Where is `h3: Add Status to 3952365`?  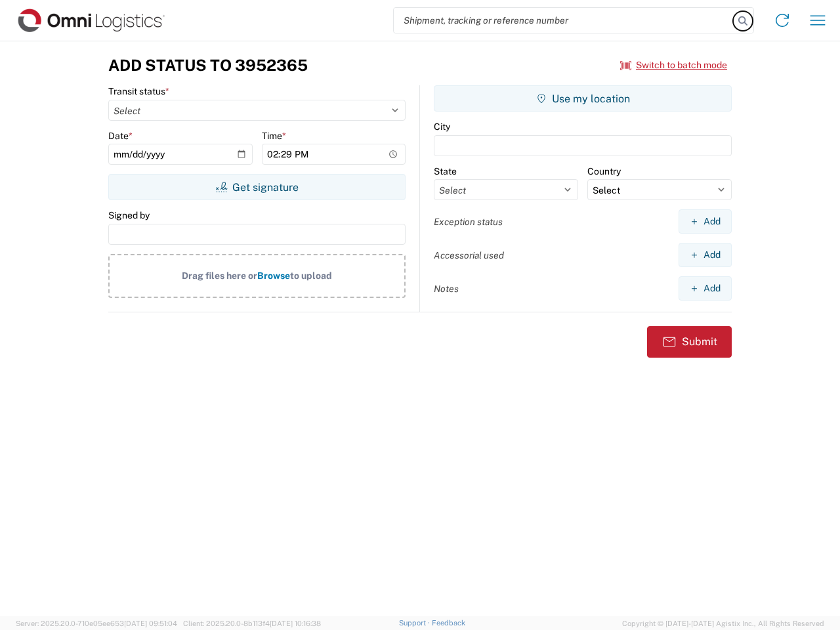
h3: Add Status to 3952365 is located at coordinates (208, 65).